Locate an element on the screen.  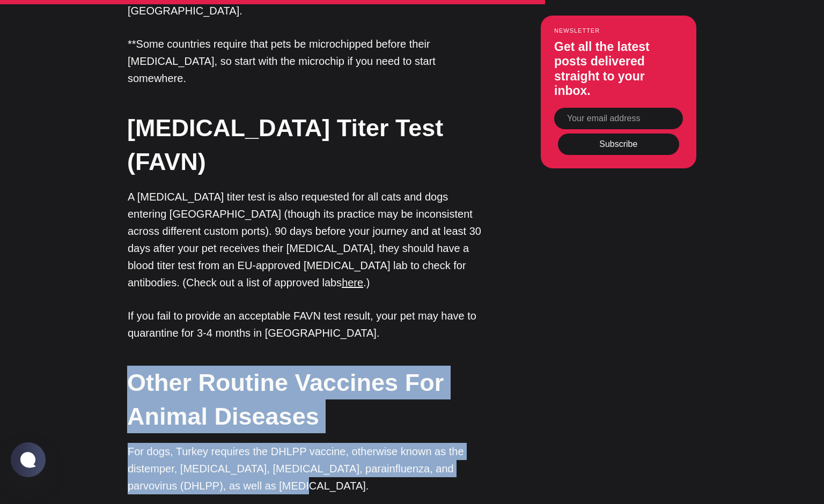
small: Newsletter is located at coordinates (619, 30).